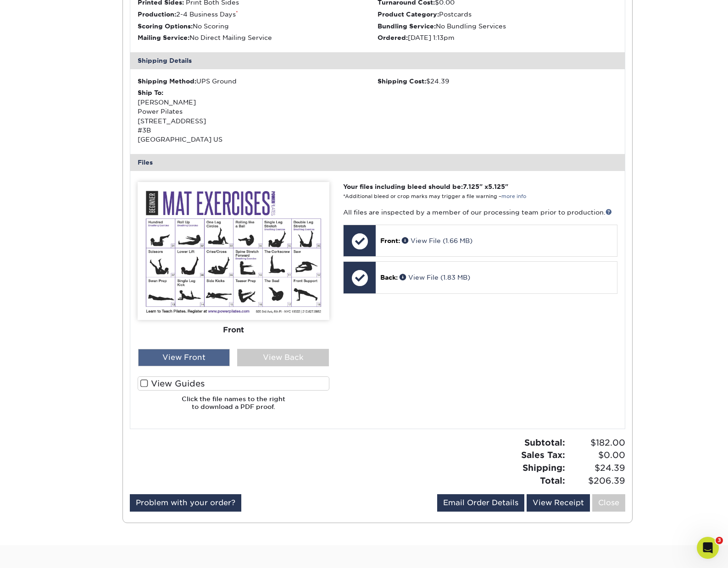  Describe the element at coordinates (234, 406) in the screenshot. I see `h6: Click the file names to the right to download a PDF proof.` at that location.